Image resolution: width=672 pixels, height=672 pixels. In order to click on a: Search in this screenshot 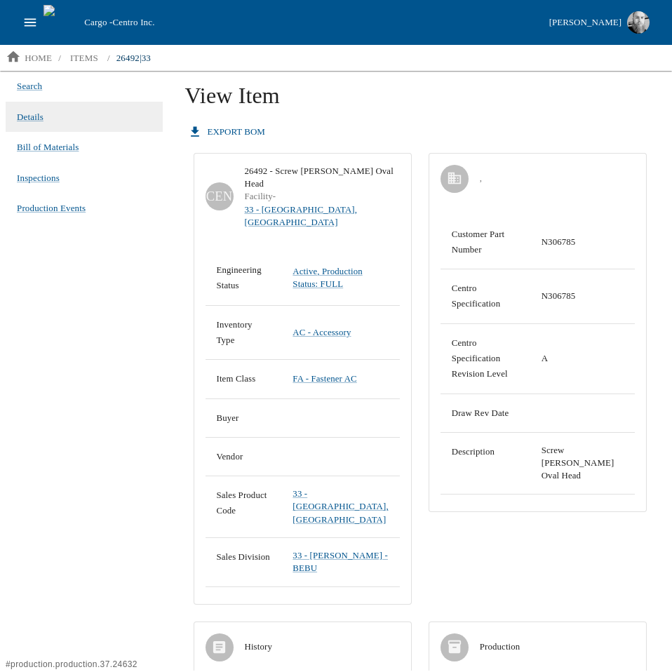, I will do `click(29, 86)`.